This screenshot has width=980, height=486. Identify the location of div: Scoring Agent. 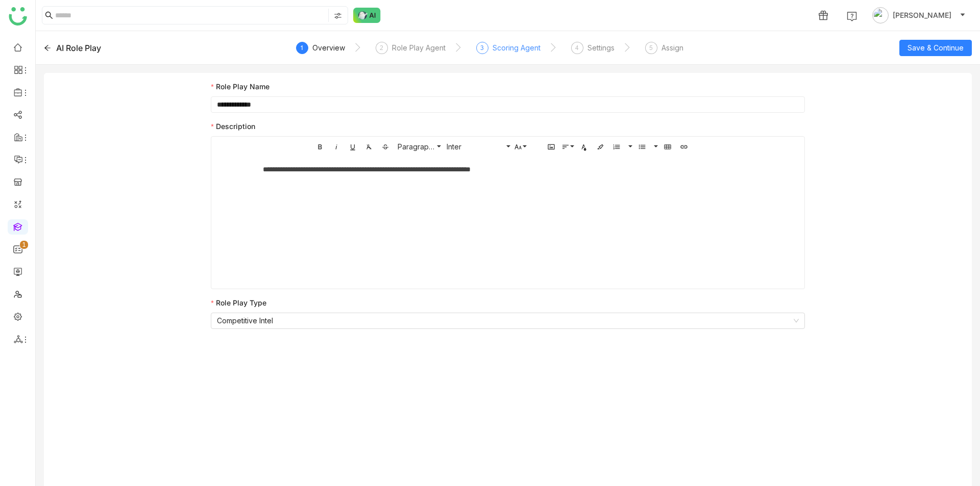
(517, 48).